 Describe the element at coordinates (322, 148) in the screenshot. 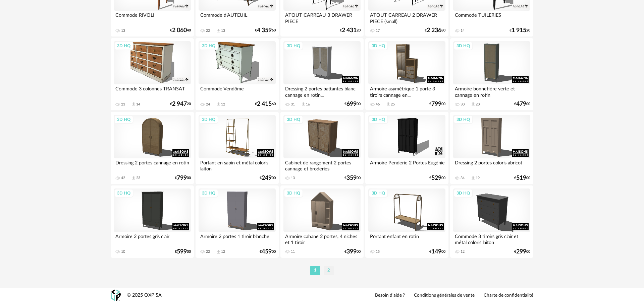

I see `a: 3D HQ Cabinet de rangement 2 portes cannage et broderies 13 €35900` at that location.